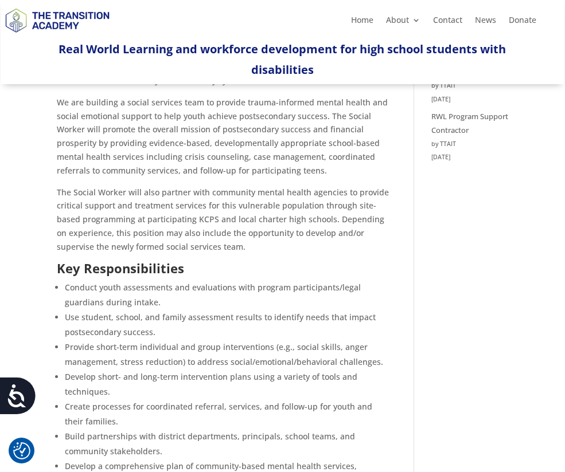 The height and width of the screenshot is (472, 565). What do you see at coordinates (120, 268) in the screenshot?
I see `strong: Key Responsibilities` at bounding box center [120, 268].